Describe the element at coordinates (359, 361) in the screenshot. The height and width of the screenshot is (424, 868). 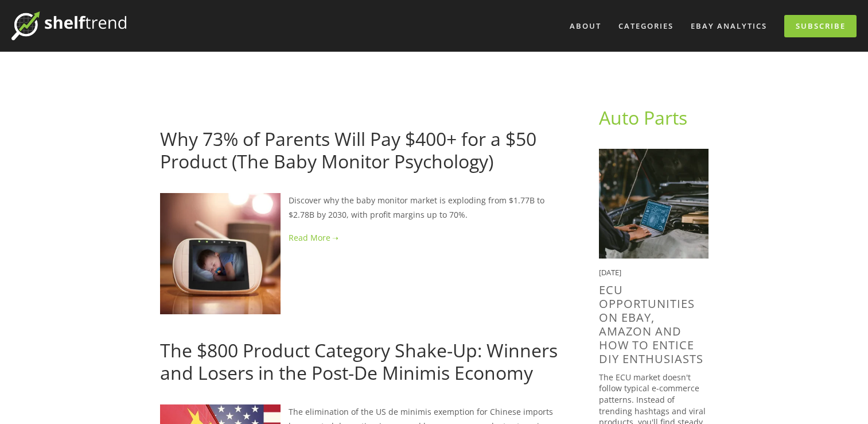
I see `a: The $800 Product Category Shake-Up: Winners and Losers in the Post-De Minimis Economy` at that location.